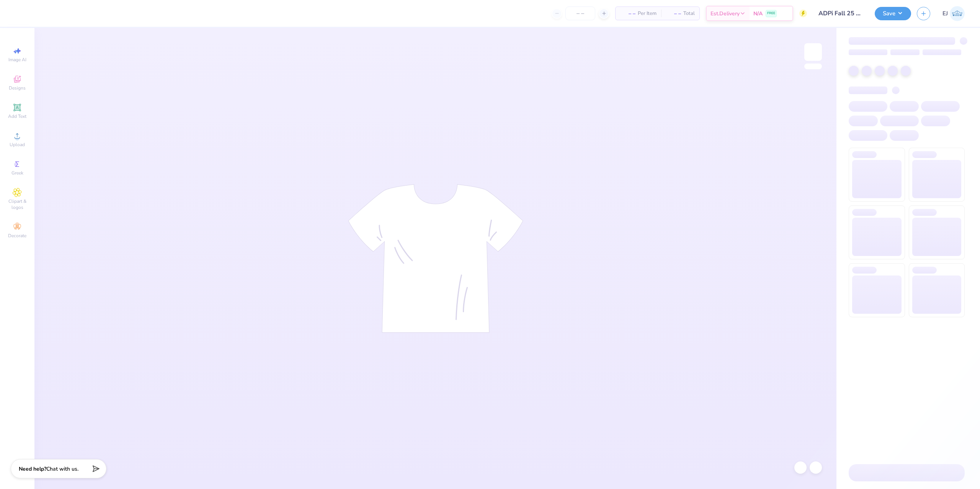 The height and width of the screenshot is (489, 980). I want to click on span: Decorate, so click(17, 236).